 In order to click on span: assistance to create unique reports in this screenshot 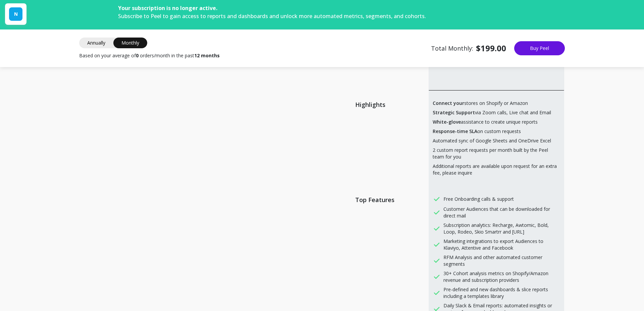, I will do `click(485, 122)`.